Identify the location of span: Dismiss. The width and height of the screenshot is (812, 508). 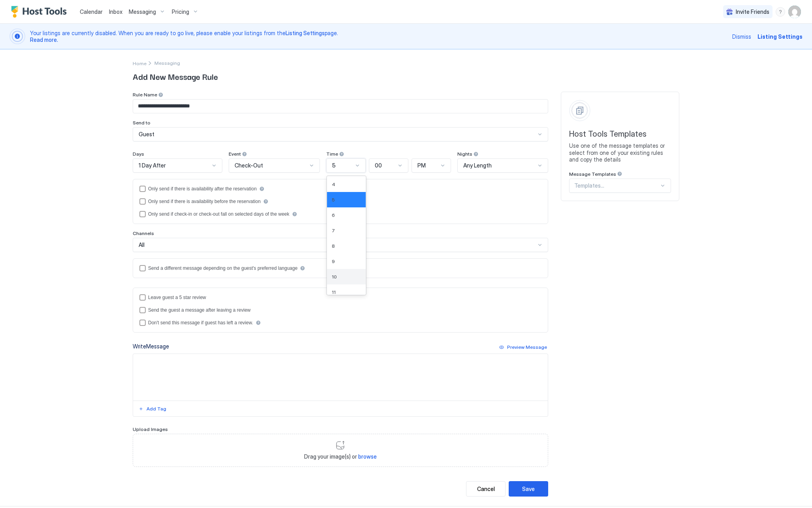
(742, 37).